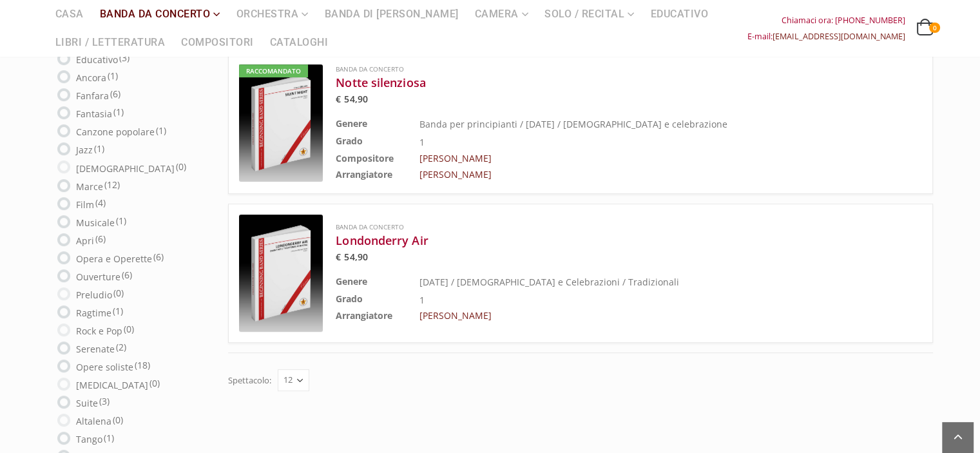 Image resolution: width=980 pixels, height=453 pixels. I want to click on font: Serenate, so click(95, 348).